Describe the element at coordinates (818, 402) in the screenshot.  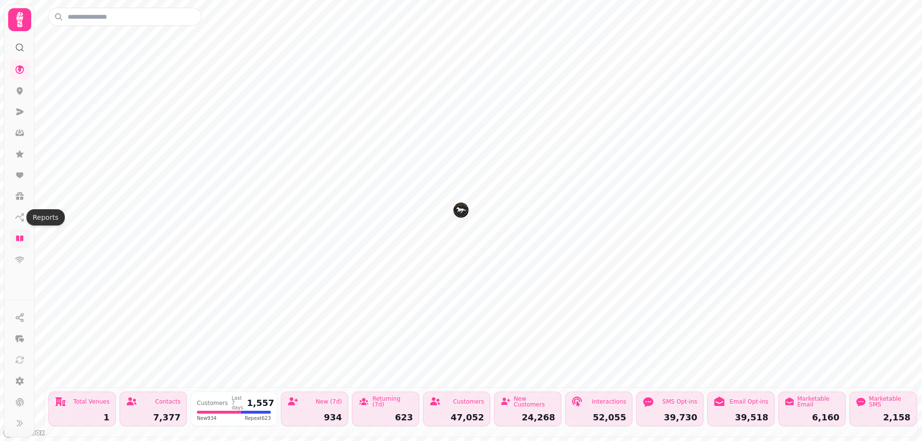
I see `div: Marketable Email` at that location.